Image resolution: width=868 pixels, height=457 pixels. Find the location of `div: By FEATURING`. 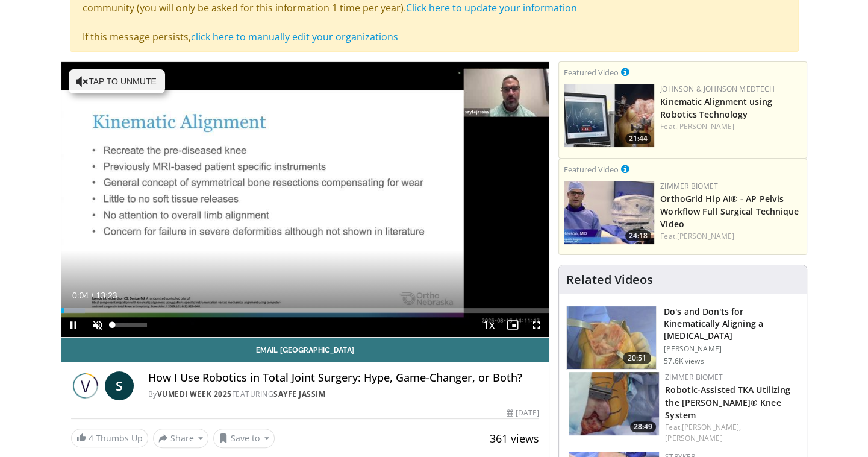

div: By FEATURING is located at coordinates (344, 394).